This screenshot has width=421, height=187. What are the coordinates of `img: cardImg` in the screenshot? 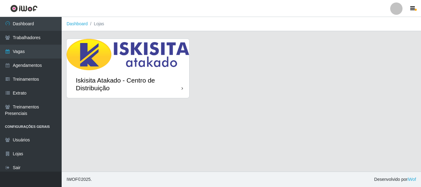 It's located at (128, 54).